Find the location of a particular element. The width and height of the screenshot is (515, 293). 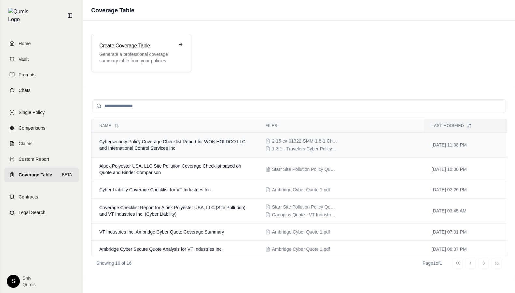

h3: Create Coverage Table is located at coordinates (137, 46).